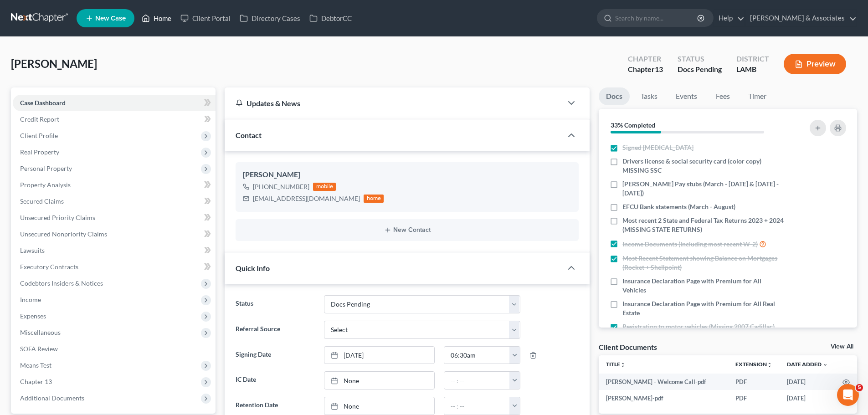  Describe the element at coordinates (686, 96) in the screenshot. I see `a: Events` at that location.